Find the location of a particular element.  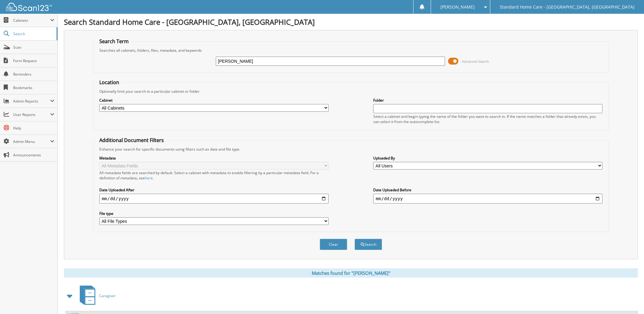

legend: Additional Document Filters is located at coordinates (131, 140).